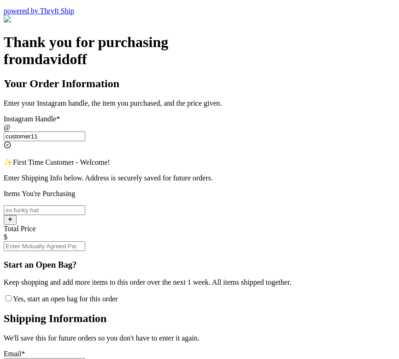  I want to click on p: We'll save this for future orders so you don't have to enter it again., so click(200, 338).